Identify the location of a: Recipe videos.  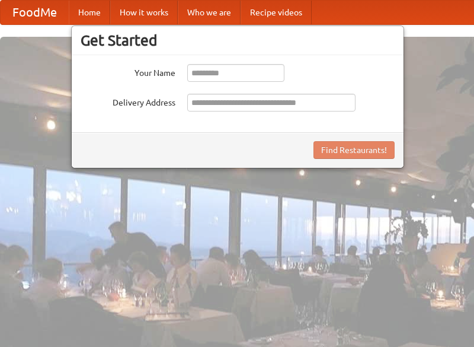
(276, 12).